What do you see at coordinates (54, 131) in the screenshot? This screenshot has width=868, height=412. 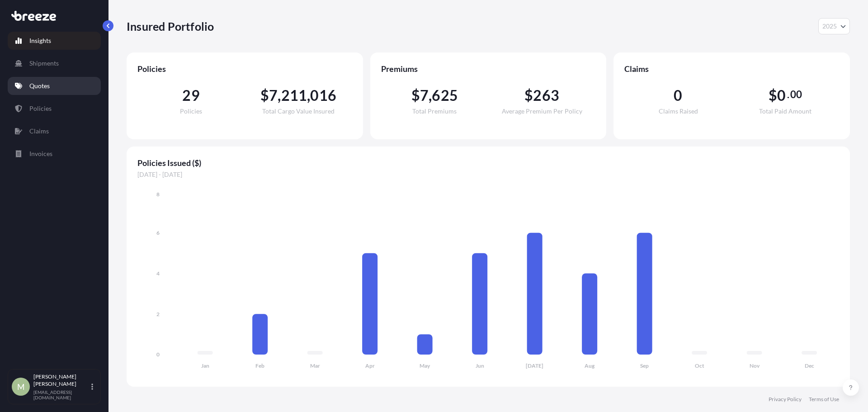 I see `a: Claims` at bounding box center [54, 131].